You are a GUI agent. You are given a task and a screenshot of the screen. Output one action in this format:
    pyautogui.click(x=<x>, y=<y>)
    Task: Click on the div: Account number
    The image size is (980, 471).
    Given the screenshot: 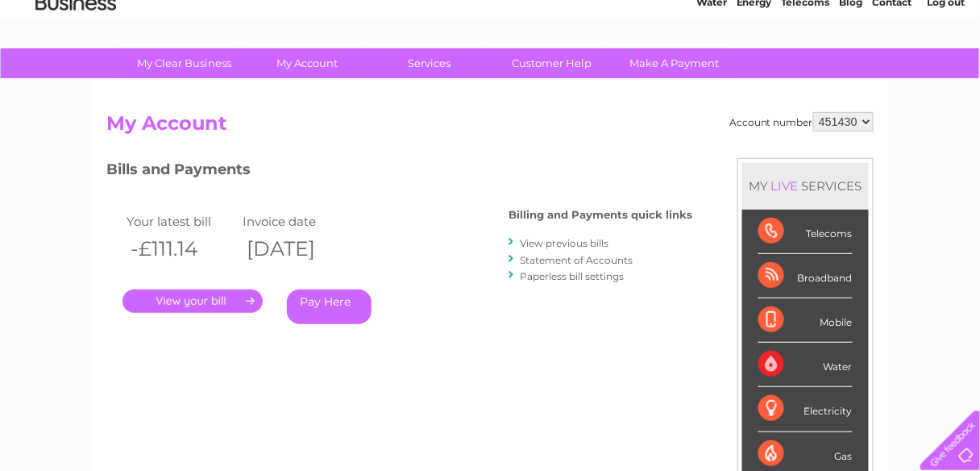 What is the action you would take?
    pyautogui.click(x=801, y=121)
    